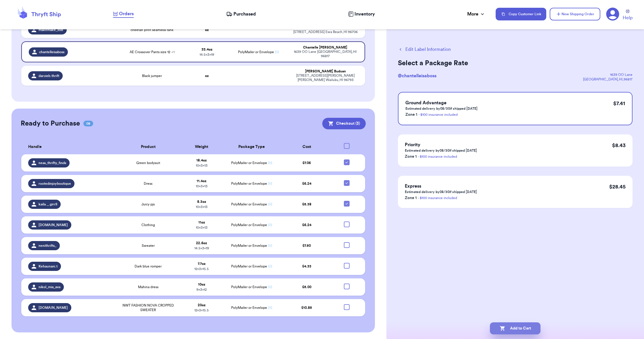 This screenshot has height=339, width=644. What do you see at coordinates (202, 290) in the screenshot?
I see `span: 9 x 3 x 12` at bounding box center [202, 290].